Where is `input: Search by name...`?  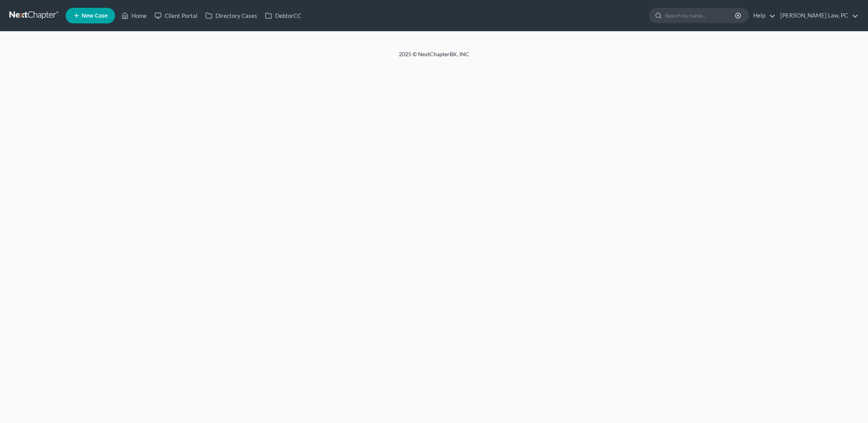
input: Search by name... is located at coordinates (700, 16).